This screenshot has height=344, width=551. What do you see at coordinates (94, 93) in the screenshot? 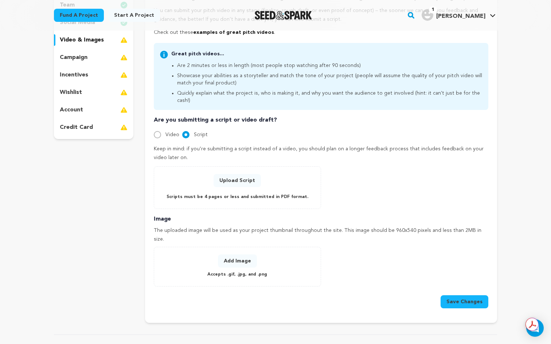
I see `button: wishlist` at bounding box center [94, 93].